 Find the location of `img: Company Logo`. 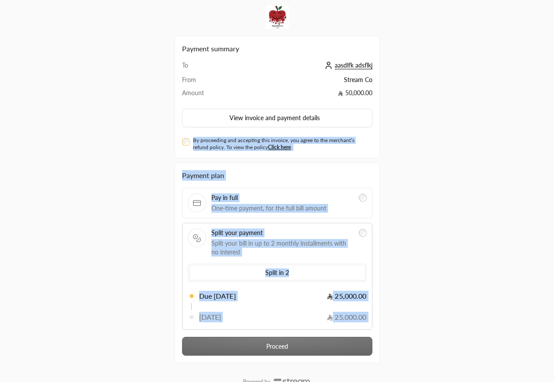

img: Company Logo is located at coordinates (277, 17).